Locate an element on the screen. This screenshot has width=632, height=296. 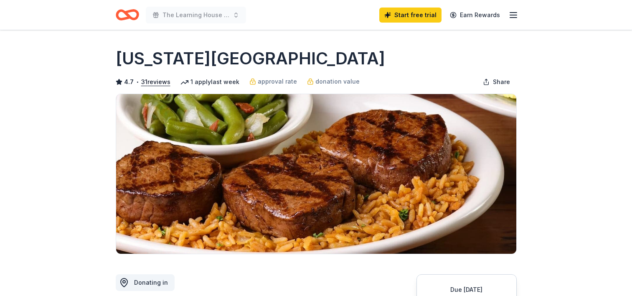
button: Share is located at coordinates (496, 82).